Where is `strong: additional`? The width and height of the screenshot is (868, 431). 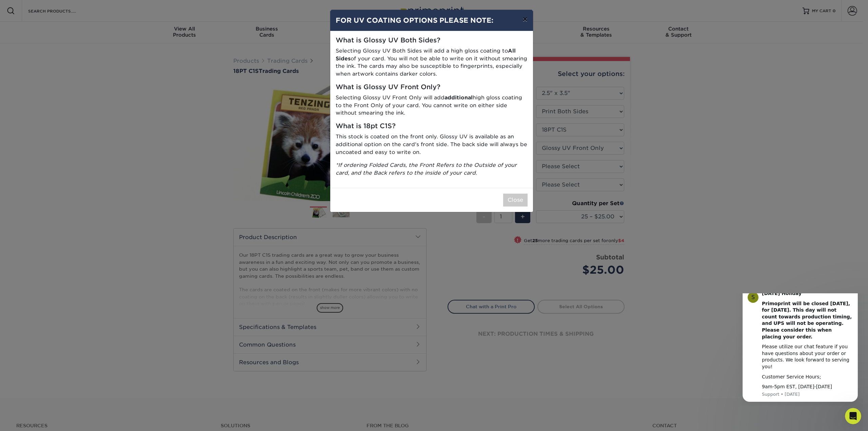 strong: additional is located at coordinates (459, 97).